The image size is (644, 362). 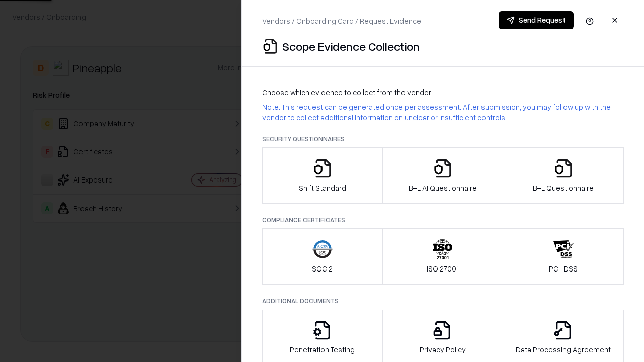 What do you see at coordinates (563, 268) in the screenshot?
I see `p: PCI-DSS` at bounding box center [563, 268].